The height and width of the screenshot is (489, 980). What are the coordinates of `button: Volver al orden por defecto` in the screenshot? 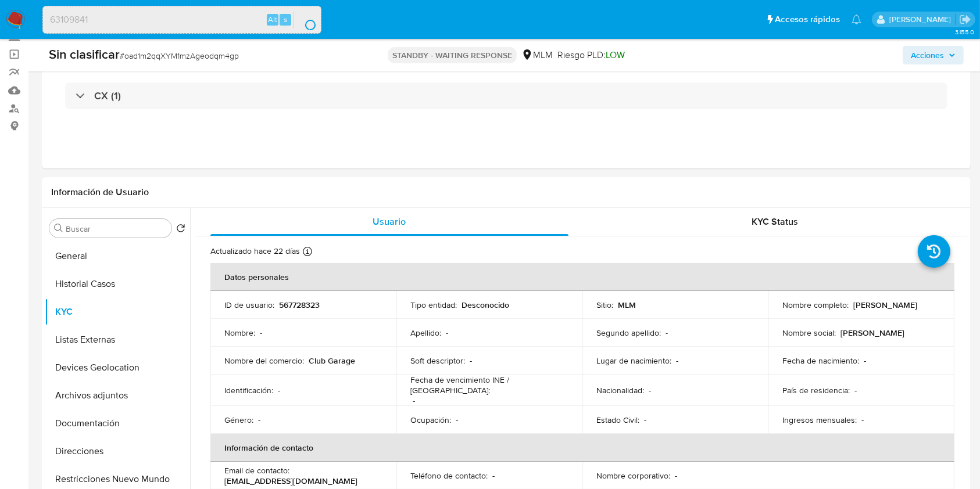 It's located at (181, 231).